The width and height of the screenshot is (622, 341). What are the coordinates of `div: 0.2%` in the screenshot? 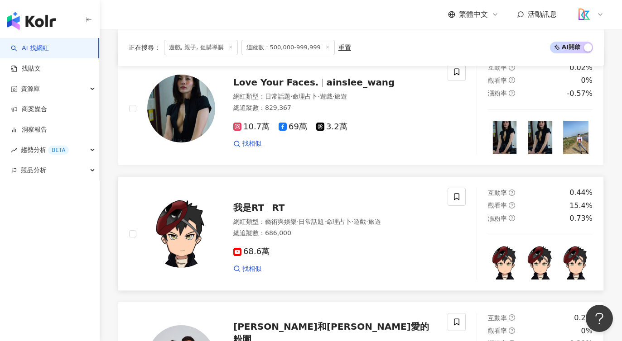 It's located at (583, 318).